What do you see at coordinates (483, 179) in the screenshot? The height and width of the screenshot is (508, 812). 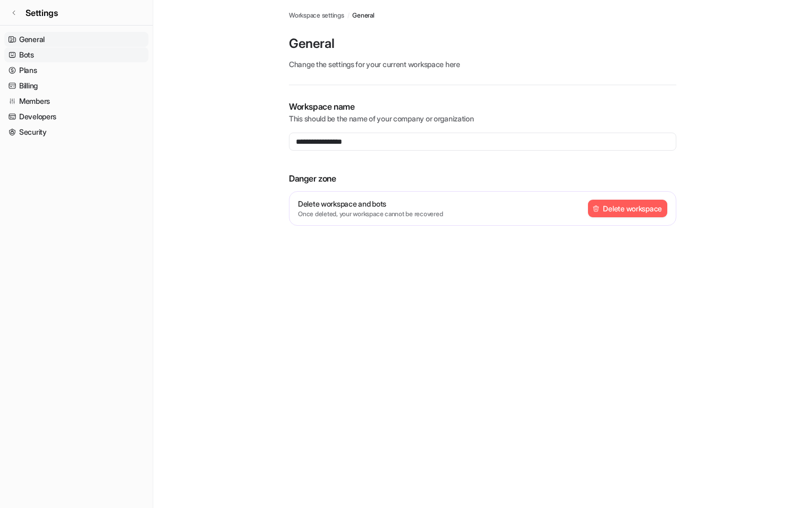 I see `p: Danger zone` at bounding box center [483, 179].